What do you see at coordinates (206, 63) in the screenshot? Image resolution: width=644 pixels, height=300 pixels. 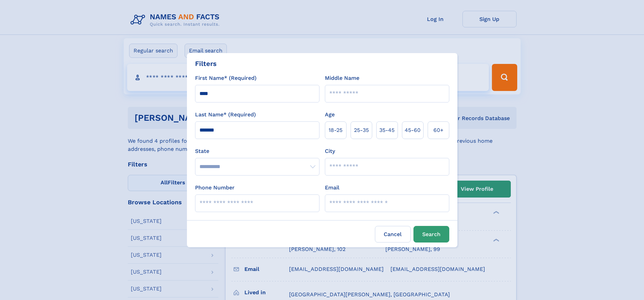 I see `div: Filters` at bounding box center [206, 63].